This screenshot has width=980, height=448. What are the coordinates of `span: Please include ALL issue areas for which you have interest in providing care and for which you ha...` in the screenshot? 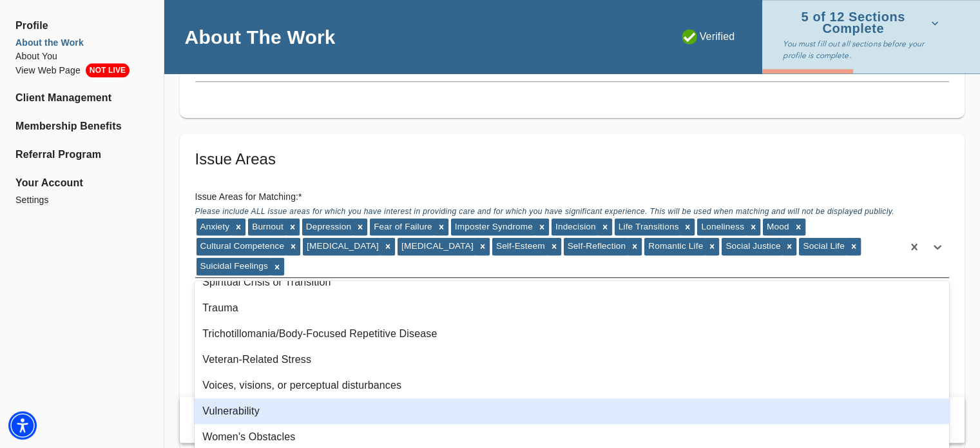 It's located at (544, 213).